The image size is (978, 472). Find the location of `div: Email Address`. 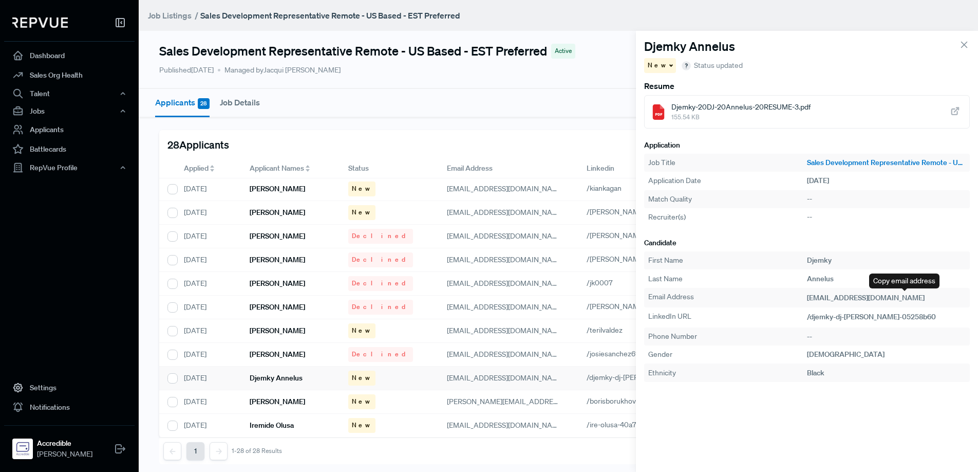

div: Email Address is located at coordinates (728, 298).